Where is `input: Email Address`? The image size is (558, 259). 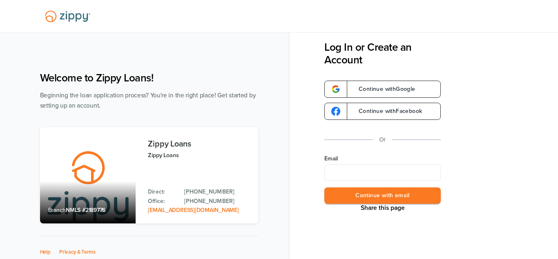
input: Email Address is located at coordinates (383, 173).